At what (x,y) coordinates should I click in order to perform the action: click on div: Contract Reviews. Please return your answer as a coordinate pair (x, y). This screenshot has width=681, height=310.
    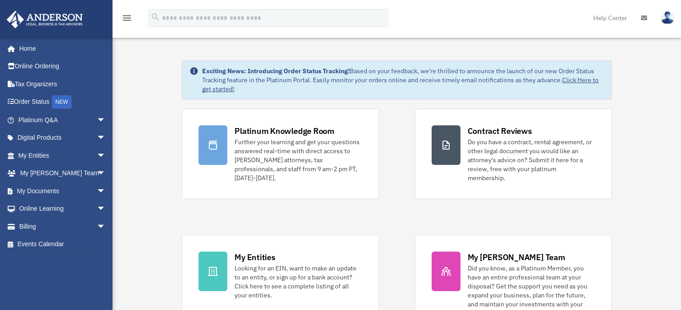
    Looking at the image, I should click on (499, 131).